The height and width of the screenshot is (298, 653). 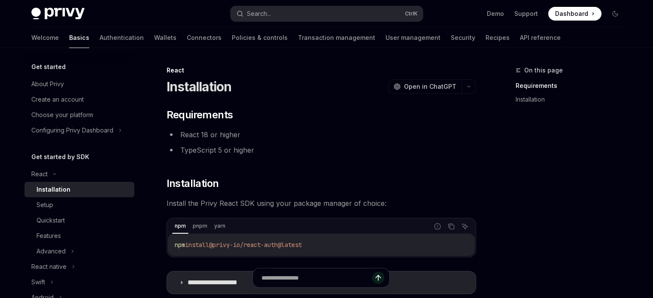 I want to click on span: Dashboard, so click(x=572, y=14).